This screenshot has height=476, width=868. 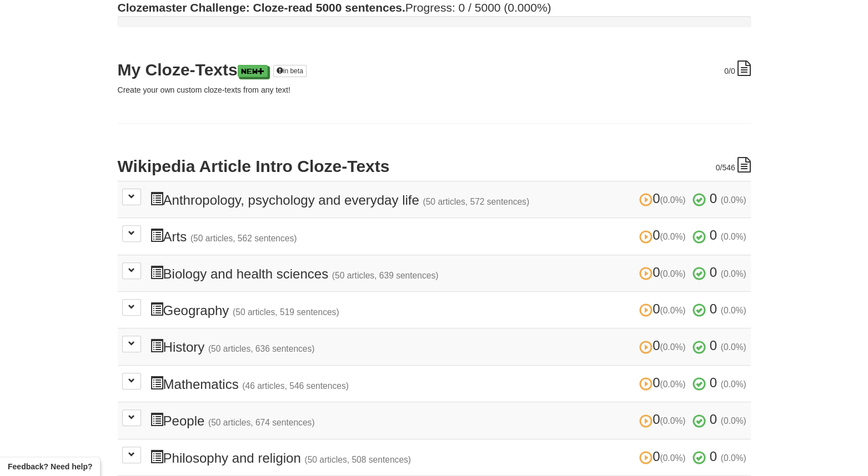 What do you see at coordinates (261, 7) in the screenshot?
I see `strong: Clozemaster Challenge: Cloze-read 5000 sentences.` at bounding box center [261, 7].